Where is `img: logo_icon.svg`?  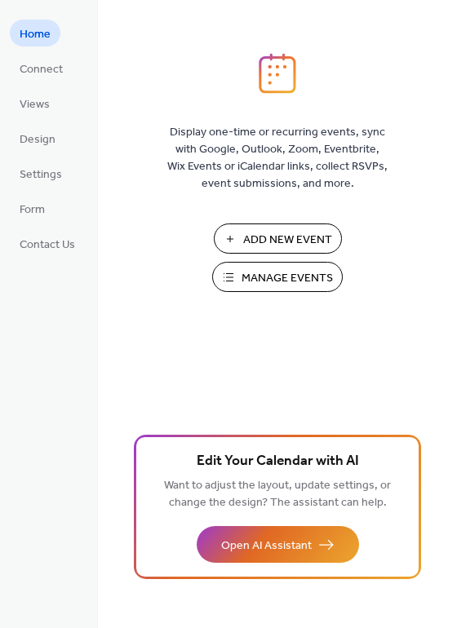
img: logo_icon.svg is located at coordinates (278, 73).